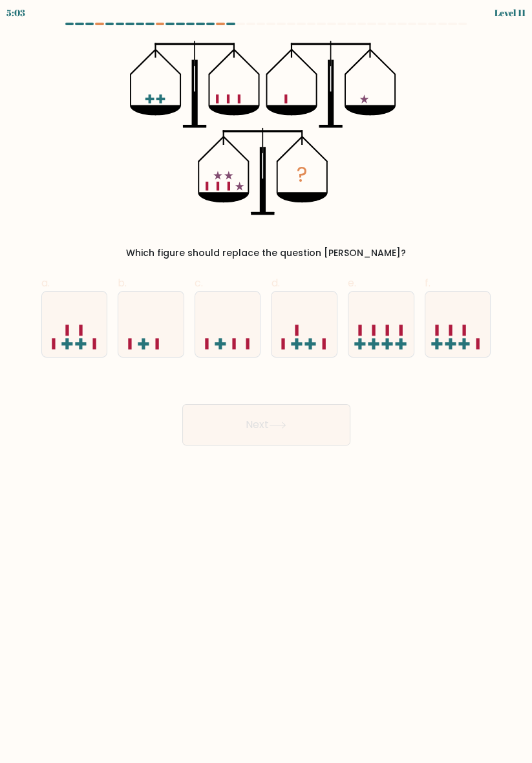 The height and width of the screenshot is (763, 532). Describe the element at coordinates (122, 283) in the screenshot. I see `span: b.` at that location.